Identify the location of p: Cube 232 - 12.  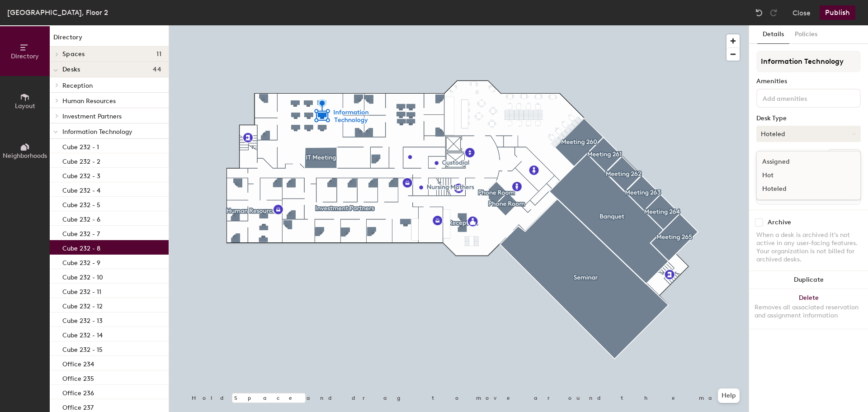
(82, 305).